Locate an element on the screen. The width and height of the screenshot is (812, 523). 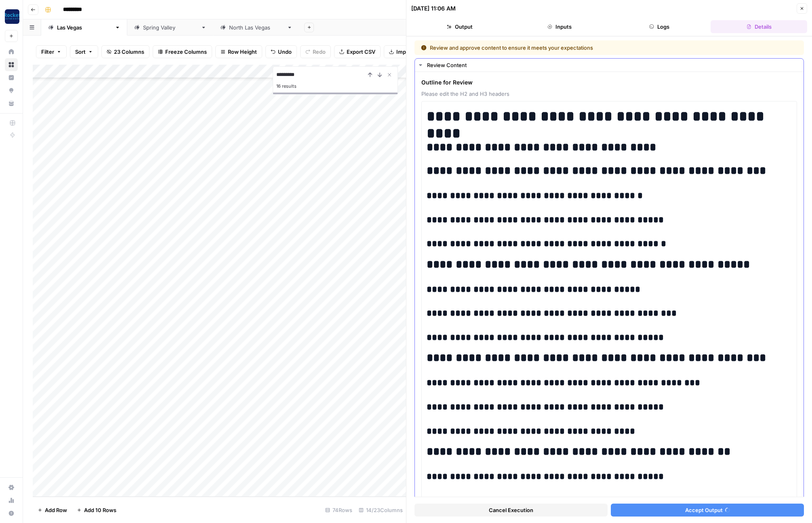
a: Settings is located at coordinates (11, 487).